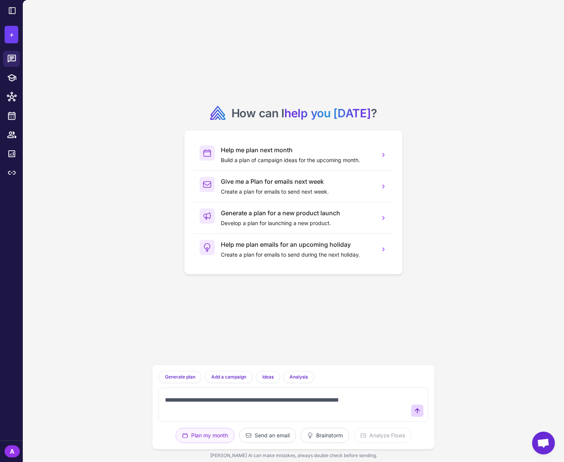  What do you see at coordinates (299, 377) in the screenshot?
I see `button: Analysis` at bounding box center [299, 377].